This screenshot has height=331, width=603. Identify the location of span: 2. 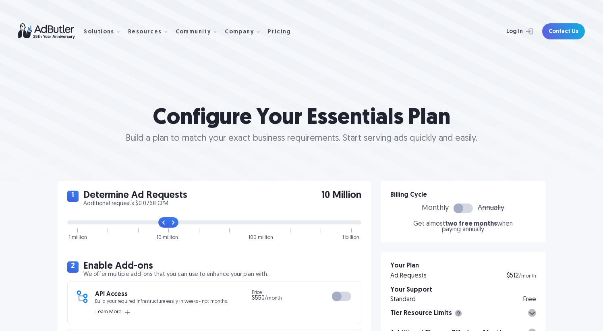
(73, 267).